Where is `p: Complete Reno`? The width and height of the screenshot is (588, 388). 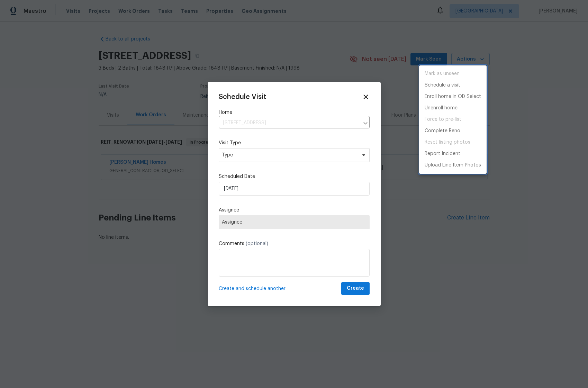 p: Complete Reno is located at coordinates (443, 131).